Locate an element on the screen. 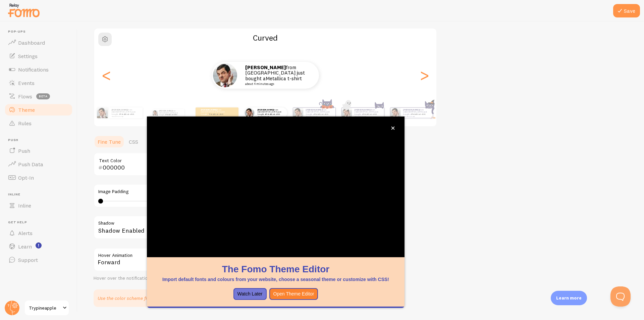 The image size is (644, 320). a: Opt-In is located at coordinates (39, 178).